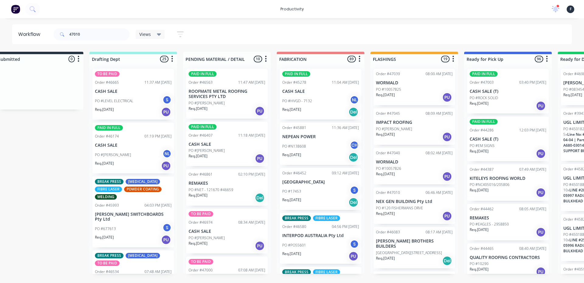 The height and width of the screenshot is (283, 584). I want to click on span: Views, so click(145, 34).